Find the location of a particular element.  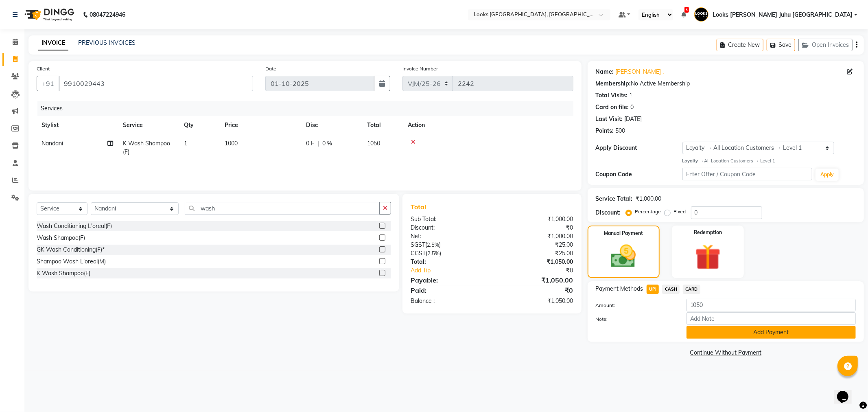

div: Payable: is located at coordinates (448, 280).